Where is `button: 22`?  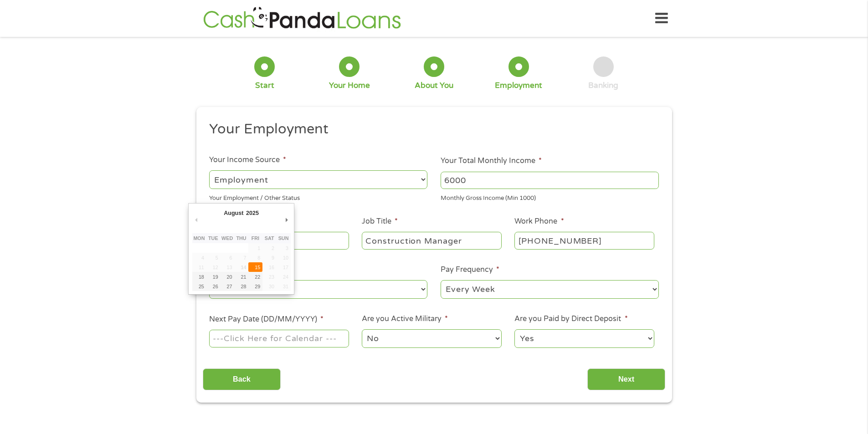 button: 22 is located at coordinates (255, 277).